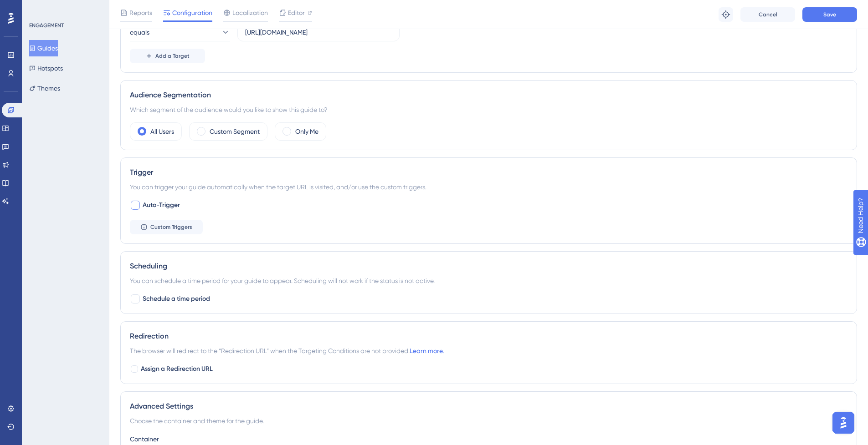 The height and width of the screenshot is (445, 868). What do you see at coordinates (488, 266) in the screenshot?
I see `div: Scheduling` at bounding box center [488, 266].